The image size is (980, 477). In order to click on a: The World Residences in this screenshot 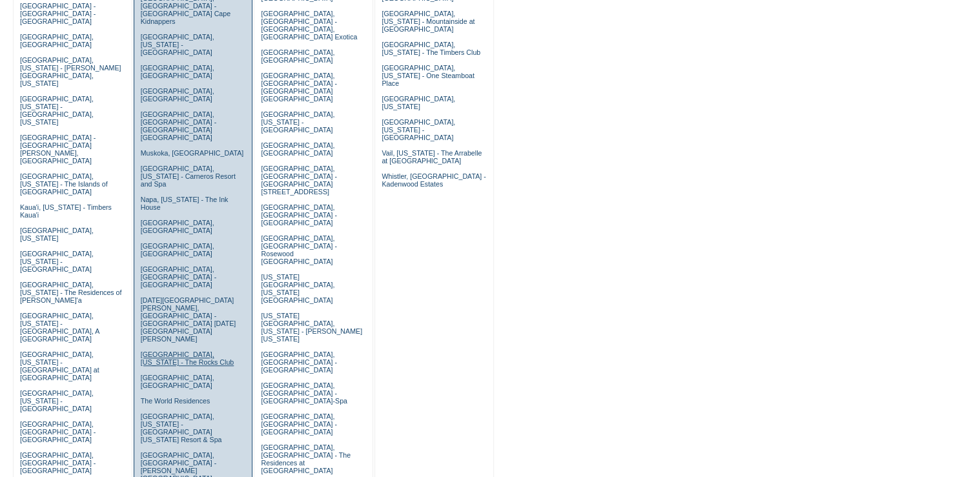, I will do `click(175, 401)`.